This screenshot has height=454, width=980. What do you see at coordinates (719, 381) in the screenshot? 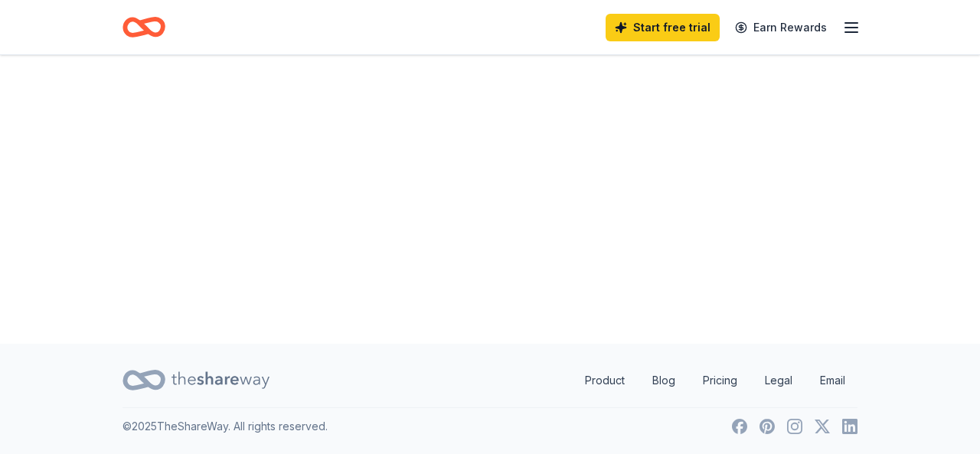
I see `a: Pricing` at bounding box center [719, 381].